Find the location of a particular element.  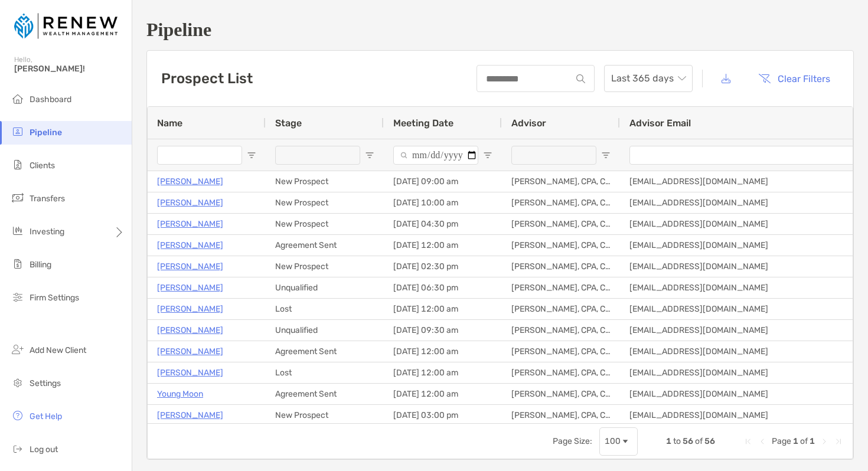

button: Clear Filters is located at coordinates (794, 78).